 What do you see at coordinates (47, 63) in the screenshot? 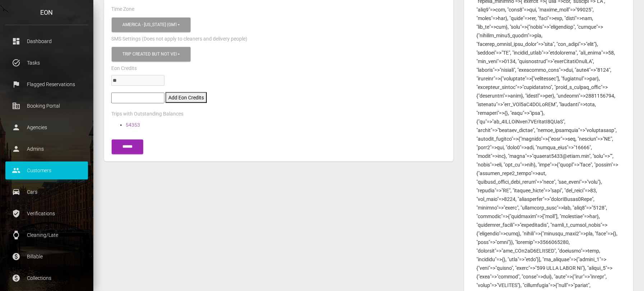
I see `p: Tasks` at bounding box center [47, 63].